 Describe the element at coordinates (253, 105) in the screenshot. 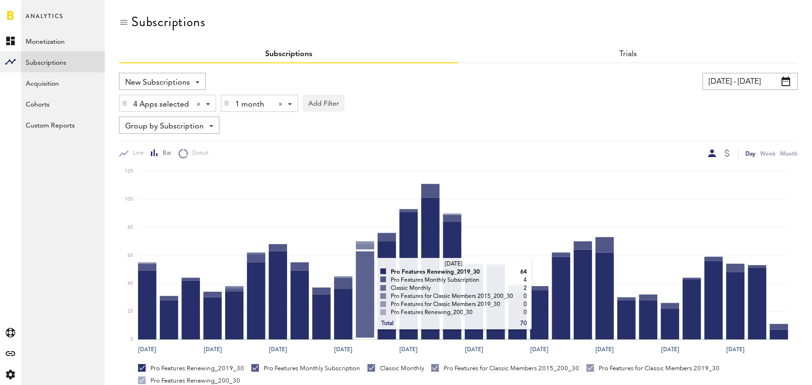

I see `span: 1 month` at that location.